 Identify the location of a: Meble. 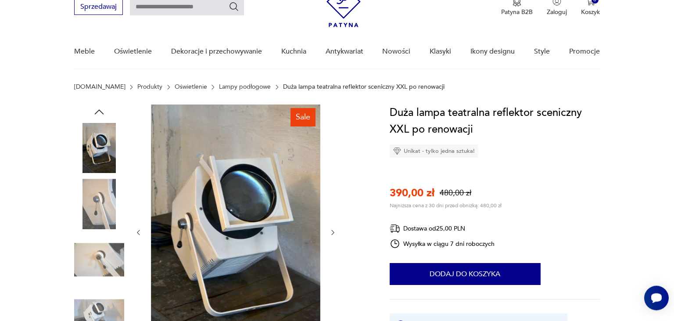
(84, 51).